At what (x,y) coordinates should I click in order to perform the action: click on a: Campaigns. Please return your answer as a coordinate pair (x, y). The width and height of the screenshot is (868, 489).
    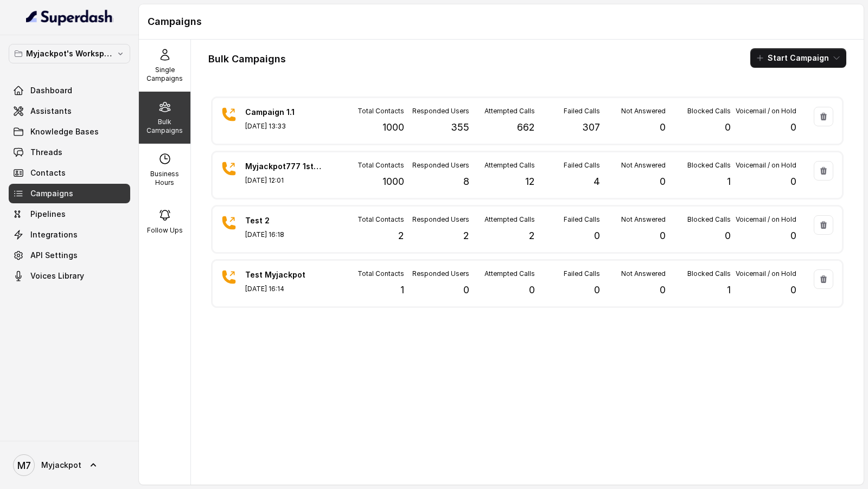
    Looking at the image, I should click on (70, 194).